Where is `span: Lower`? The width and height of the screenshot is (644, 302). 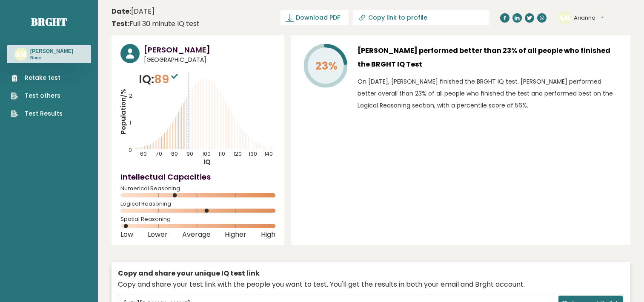
span: Lower is located at coordinates (158, 235).